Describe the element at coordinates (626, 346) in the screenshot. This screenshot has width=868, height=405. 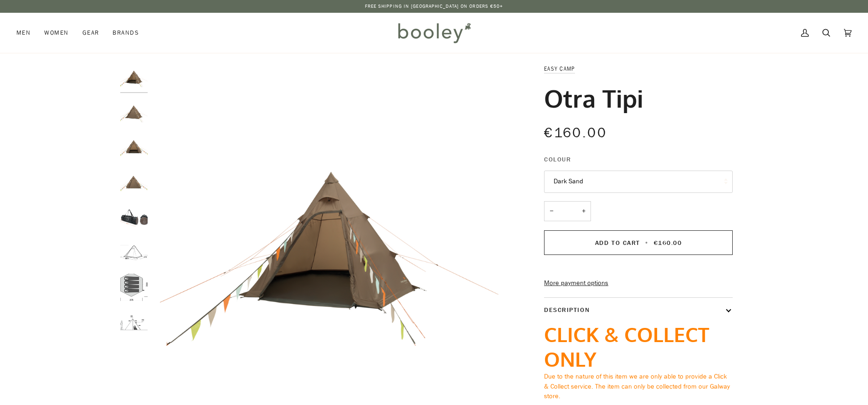
I see `span: CLICK & COLLECT ONLY` at that location.